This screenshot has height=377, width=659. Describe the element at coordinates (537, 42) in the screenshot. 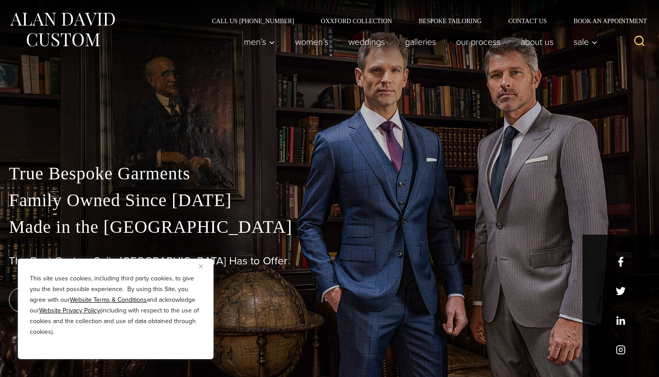

I see `a: About Us` at that location.